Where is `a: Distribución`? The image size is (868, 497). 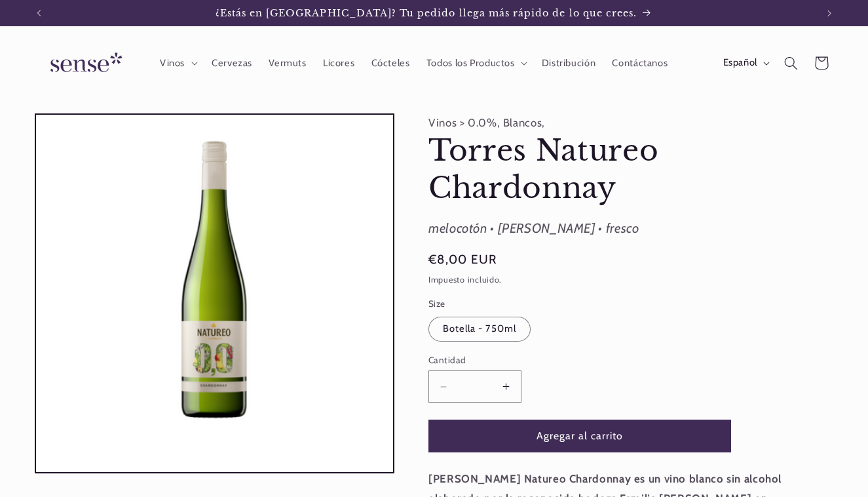
a: Distribución is located at coordinates (569, 63).